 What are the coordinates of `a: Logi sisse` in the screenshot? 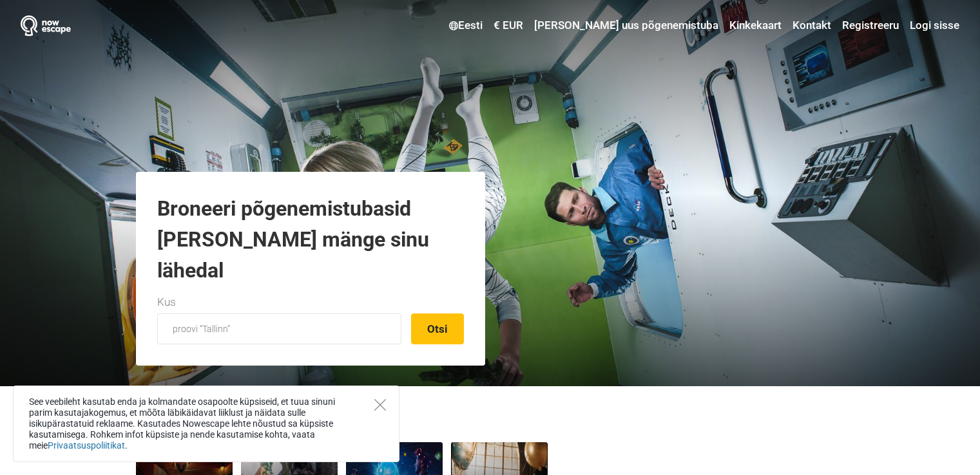 It's located at (933, 26).